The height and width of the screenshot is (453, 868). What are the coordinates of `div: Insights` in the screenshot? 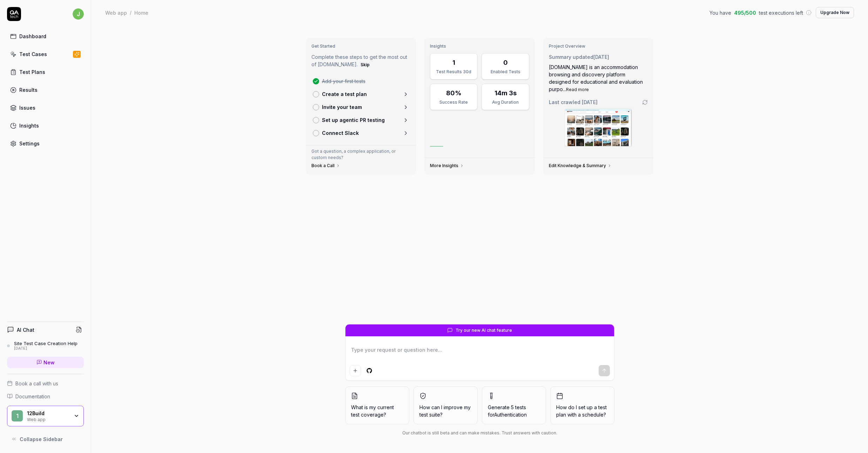 It's located at (29, 126).